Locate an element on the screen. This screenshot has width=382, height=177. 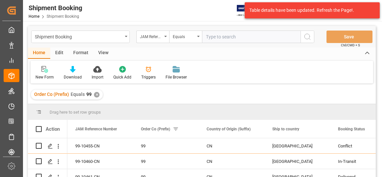
div: Quick Add is located at coordinates (122, 77).